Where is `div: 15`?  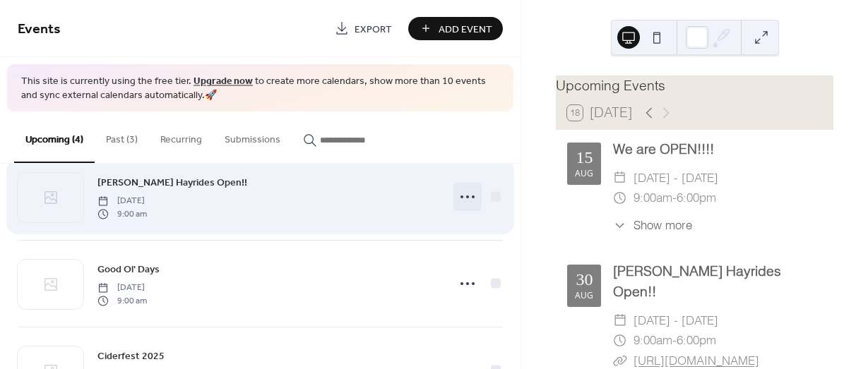
div: 15 is located at coordinates (584, 157).